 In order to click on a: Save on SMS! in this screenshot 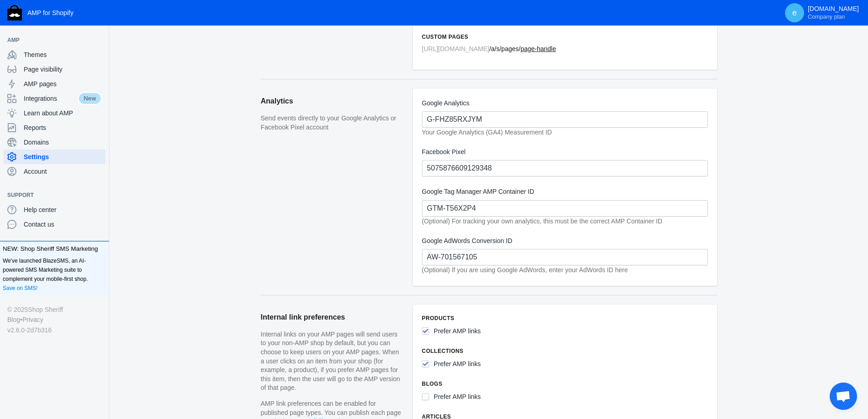, I will do `click(20, 288)`.